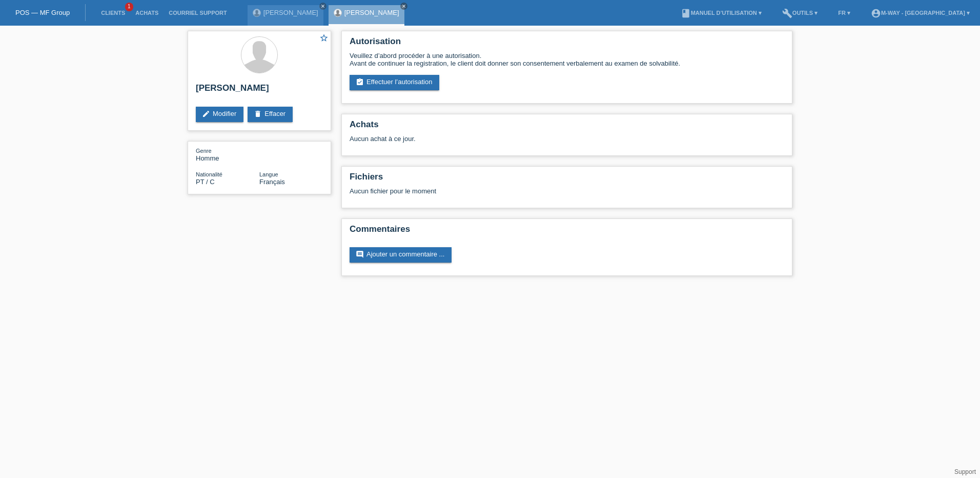 The image size is (980, 478). I want to click on i: comment, so click(360, 254).